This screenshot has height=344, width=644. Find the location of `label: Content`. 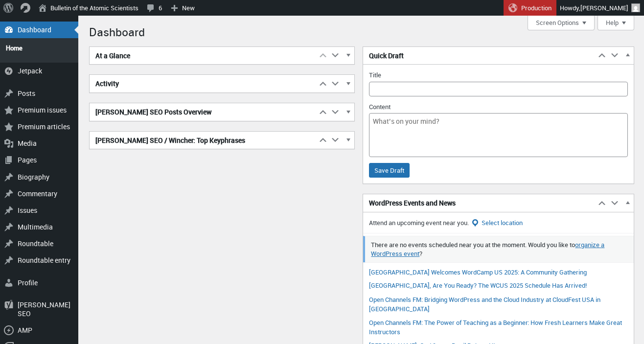

label: Content is located at coordinates (380, 107).